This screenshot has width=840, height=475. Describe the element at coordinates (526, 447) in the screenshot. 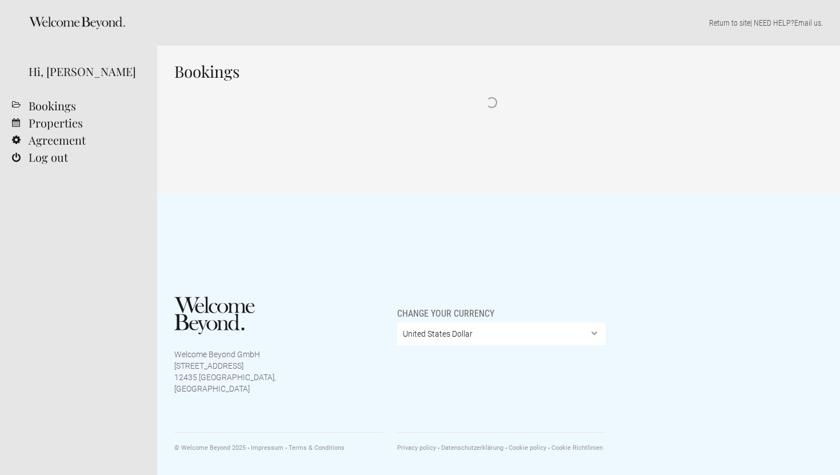

I see `a: Cookie policy` at that location.